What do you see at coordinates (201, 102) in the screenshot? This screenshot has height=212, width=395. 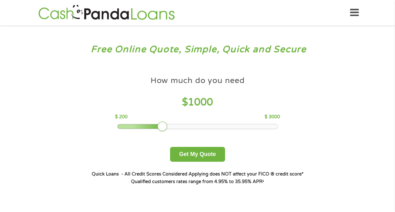 I see `span: 1000` at bounding box center [201, 102].